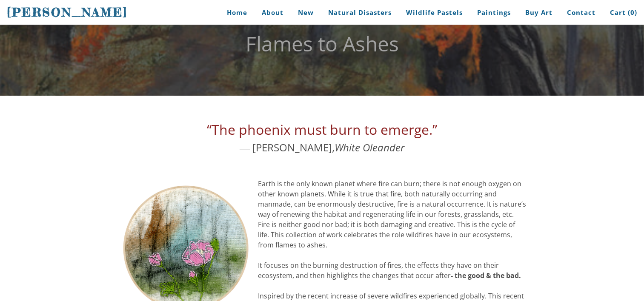  Describe the element at coordinates (434, 13) in the screenshot. I see `a: Wildlife Pastels` at that location.